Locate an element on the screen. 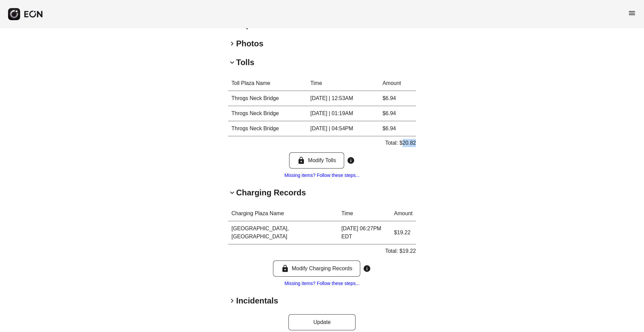  h2: Photos is located at coordinates (250, 43).